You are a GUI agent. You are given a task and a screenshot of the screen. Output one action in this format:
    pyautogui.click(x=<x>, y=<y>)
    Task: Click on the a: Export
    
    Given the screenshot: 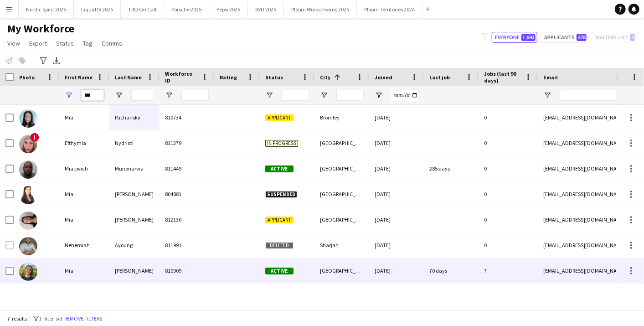 What is the action you would take?
    pyautogui.click(x=38, y=43)
    